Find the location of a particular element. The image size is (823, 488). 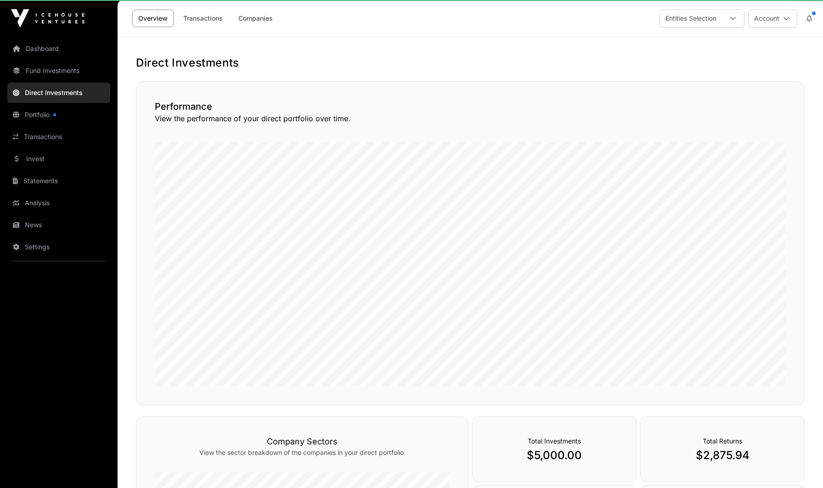

a: Companies is located at coordinates (255, 18).